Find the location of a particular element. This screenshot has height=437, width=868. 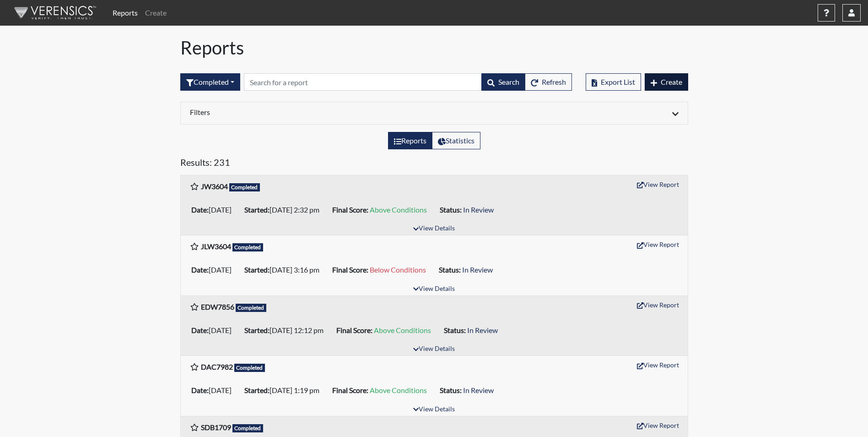

button: Completed is located at coordinates (210, 82).